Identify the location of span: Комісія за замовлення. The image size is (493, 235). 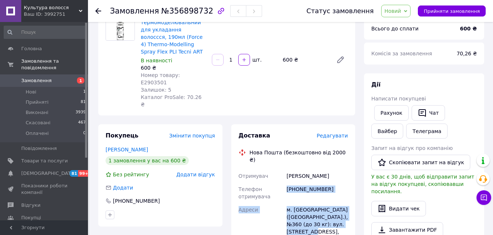
(402, 54).